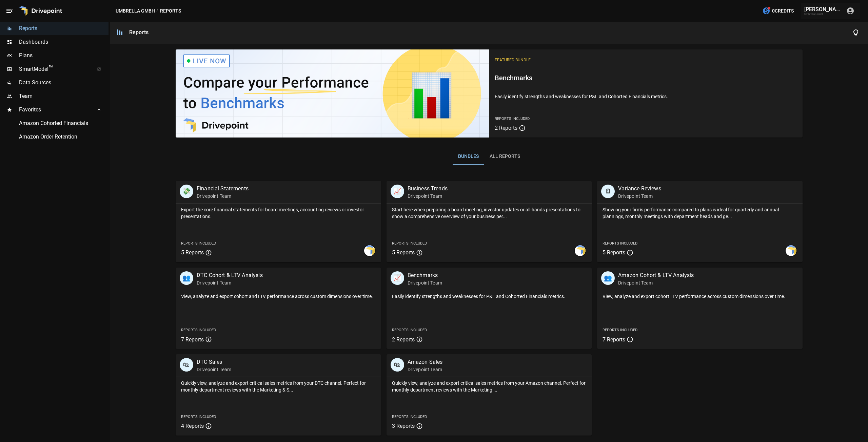 This screenshot has height=442, width=868. I want to click on span: ™, so click(51, 68).